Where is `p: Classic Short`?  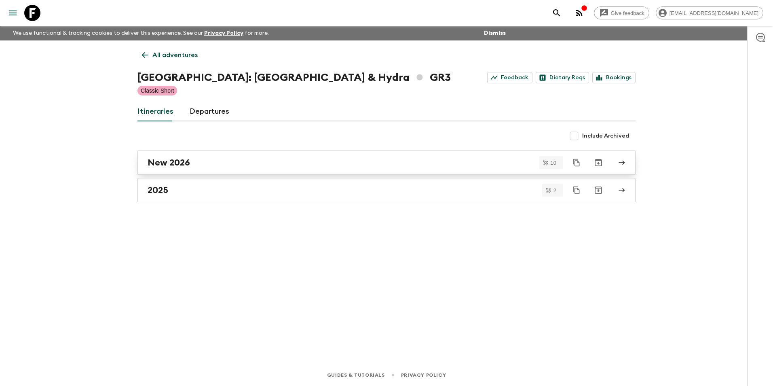 p: Classic Short is located at coordinates (157, 91).